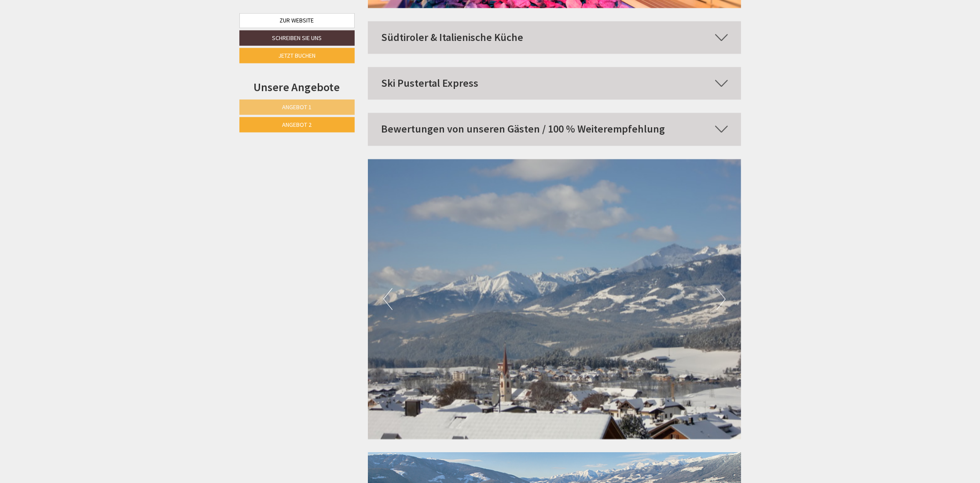 This screenshot has width=980, height=483. Describe the element at coordinates (555, 130) in the screenshot. I see `div: Bewertungen von unseren Gästen / 100 % Weiterempfehlung` at that location.